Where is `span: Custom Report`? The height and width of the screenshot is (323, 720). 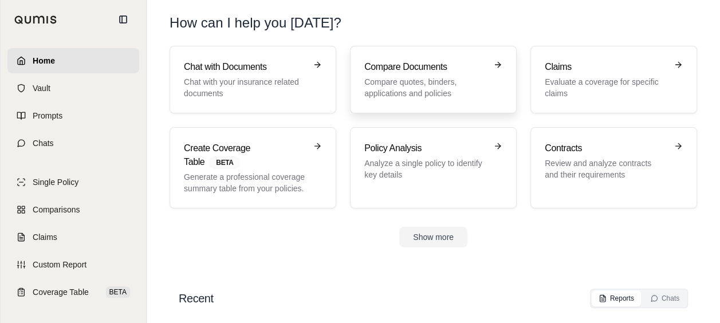 span: Custom Report is located at coordinates (60, 265).